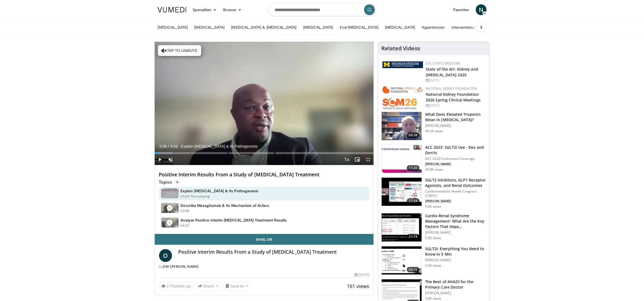  I want to click on a: Interventional Nephrology, so click(474, 27).